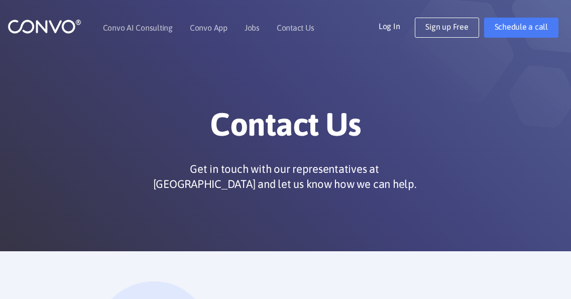 The image size is (571, 299). Describe the element at coordinates (521, 28) in the screenshot. I see `a: Schedule a call` at that location.